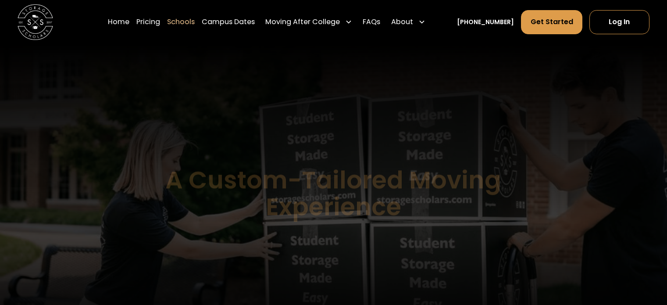 The height and width of the screenshot is (305, 667). Describe the element at coordinates (148, 22) in the screenshot. I see `a: Pricing` at that location.